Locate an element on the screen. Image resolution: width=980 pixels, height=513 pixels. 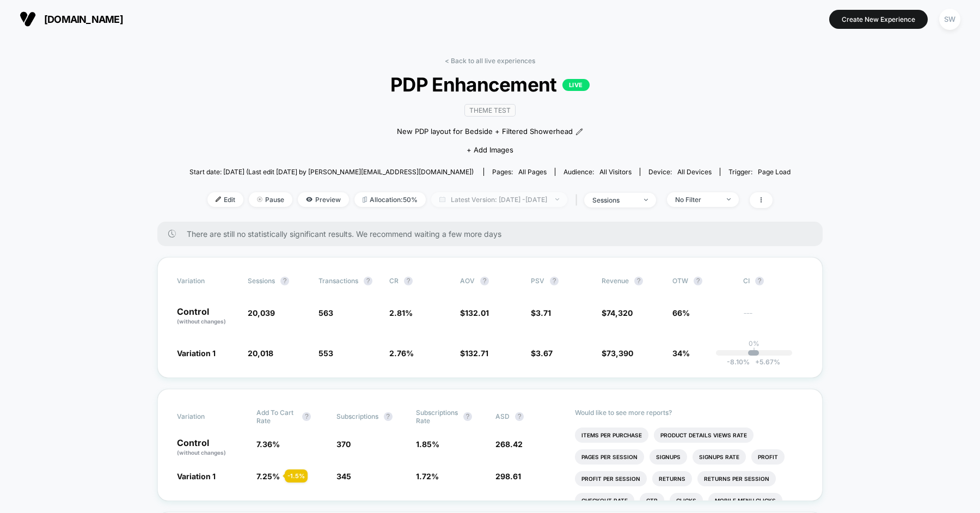
span: 132.01 is located at coordinates (477, 313).